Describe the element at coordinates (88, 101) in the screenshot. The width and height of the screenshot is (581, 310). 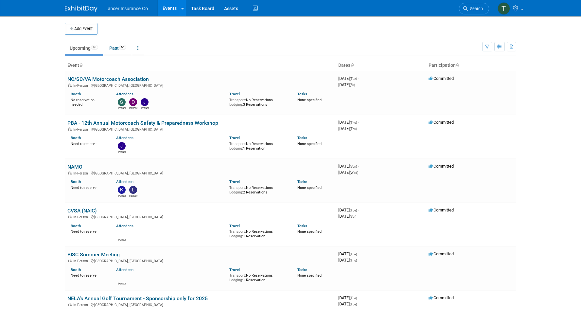
I see `div: No reservation needed` at that location.